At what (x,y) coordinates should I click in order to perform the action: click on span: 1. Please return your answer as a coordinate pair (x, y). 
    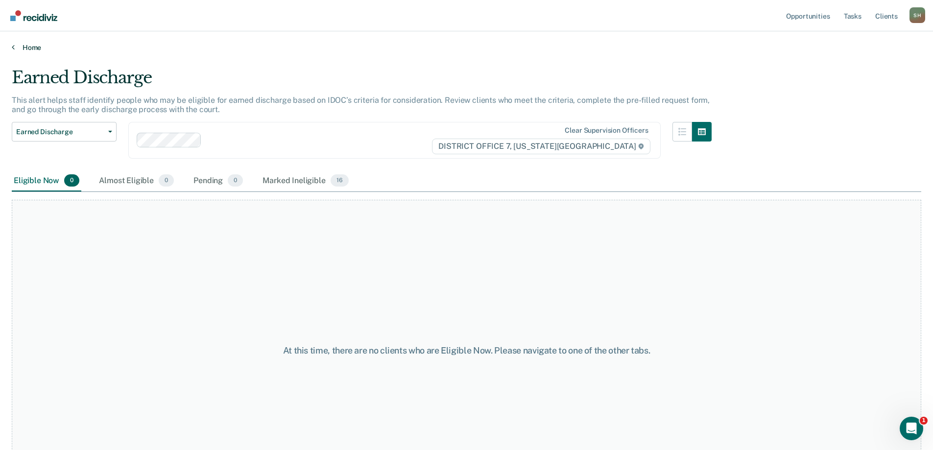
    Looking at the image, I should click on (923, 421).